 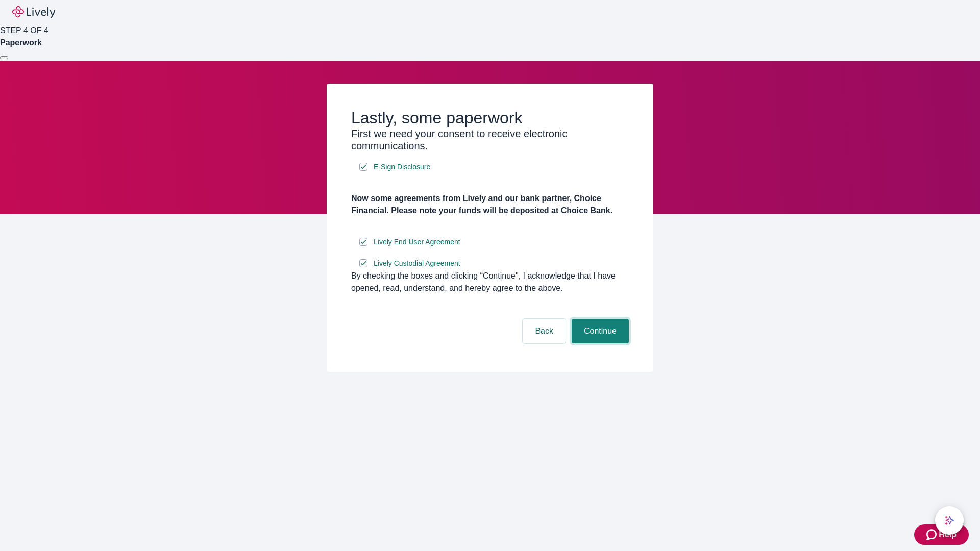 I want to click on button: Back, so click(x=544, y=331).